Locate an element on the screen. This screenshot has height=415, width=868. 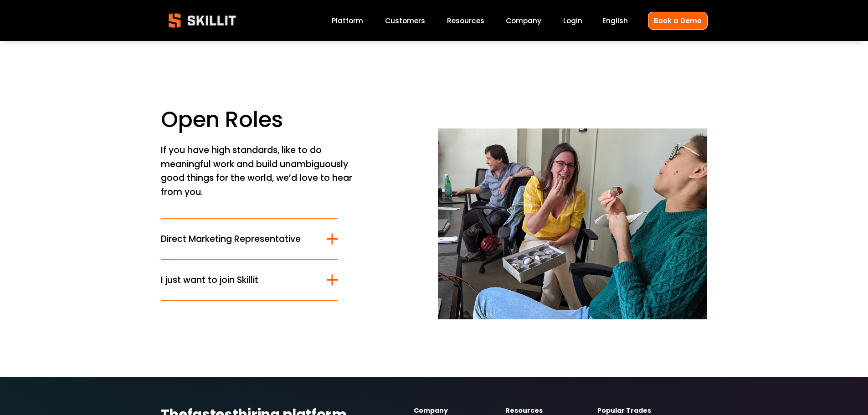
a: Skillit is located at coordinates (202, 21).